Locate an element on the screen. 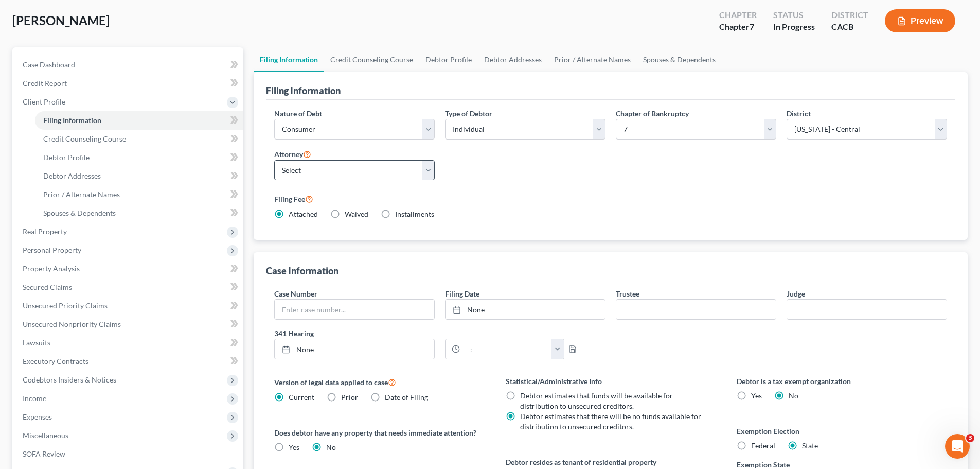  div: District is located at coordinates (850, 15).